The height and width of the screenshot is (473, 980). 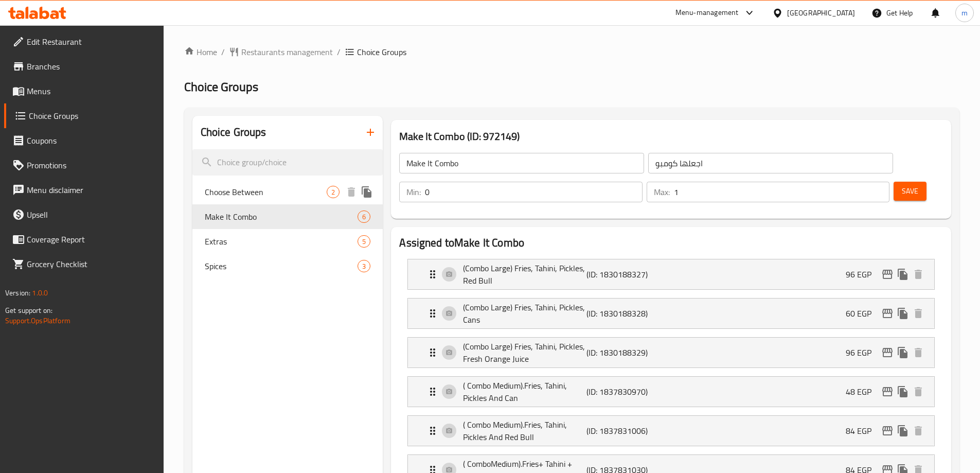 I want to click on input: search, so click(x=287, y=162).